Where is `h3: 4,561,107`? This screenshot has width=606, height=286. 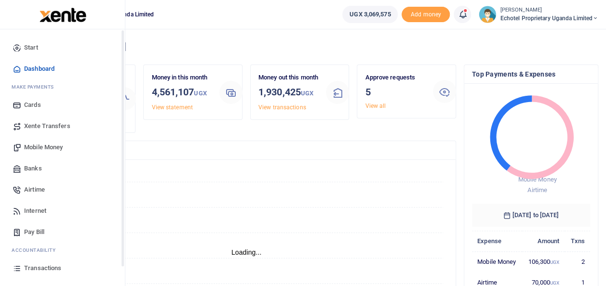 h3: 4,561,107 is located at coordinates (181, 93).